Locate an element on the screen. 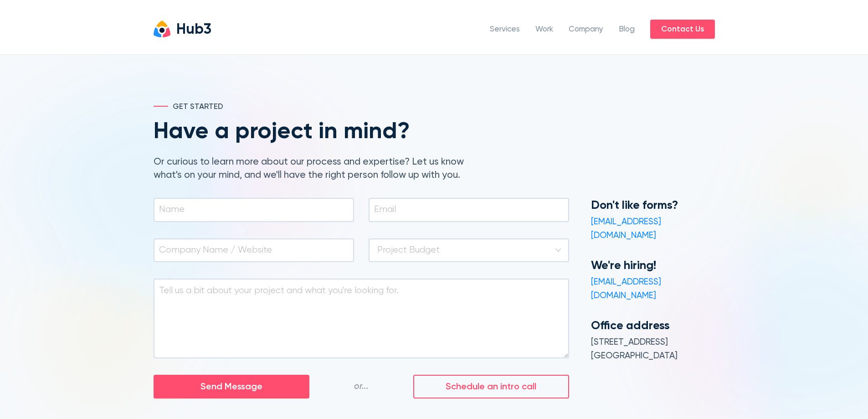 The image size is (868, 419). span: or... is located at coordinates (361, 386).